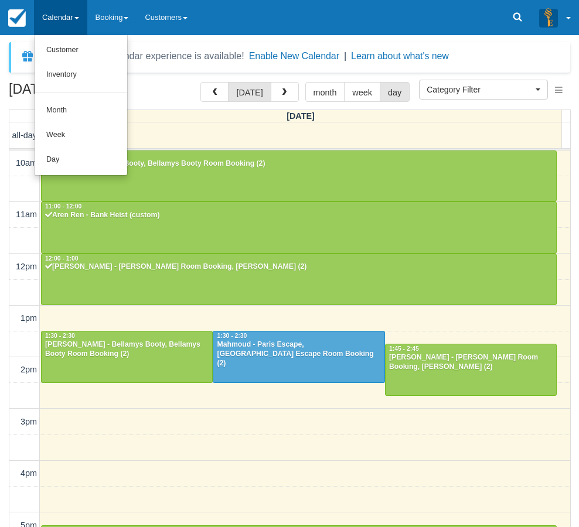 This screenshot has height=527, width=579. What do you see at coordinates (299, 176) in the screenshot?
I see `a: 10:00 - 11:00Aren Ren - Bellamys Booty, Bellamys Booty Room Booking (2)` at bounding box center [299, 176].